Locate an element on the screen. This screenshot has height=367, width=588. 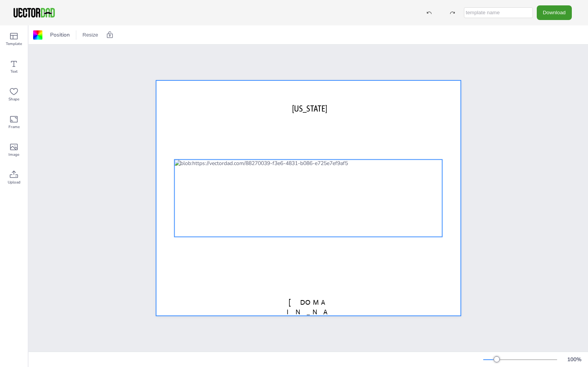
span: Upload is located at coordinates (14, 182).